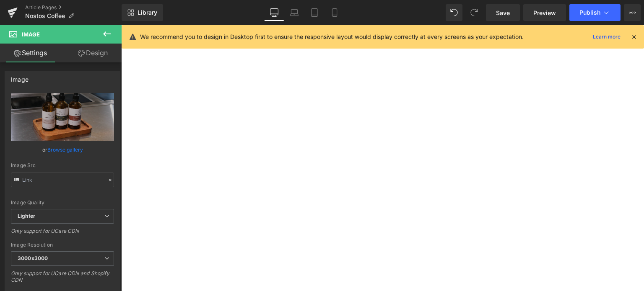 Image resolution: width=644 pixels, height=291 pixels. What do you see at coordinates (274, 12) in the screenshot?
I see `a: Desktop` at bounding box center [274, 12].